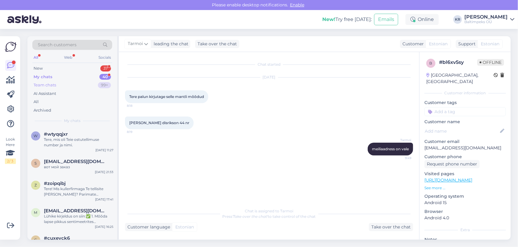 This screenshot has width=518, height=247. I want to click on div: Web, so click(68, 58).